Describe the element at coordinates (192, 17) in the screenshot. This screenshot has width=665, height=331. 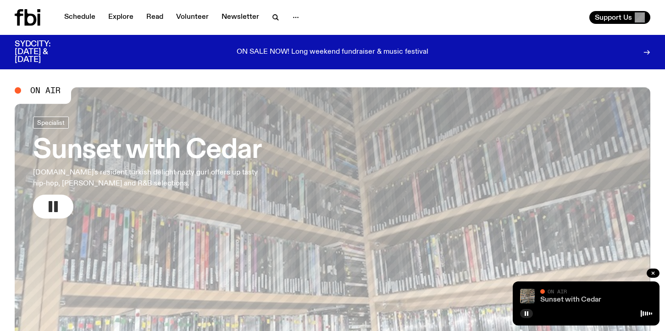
I see `a: Volunteer` at that location.